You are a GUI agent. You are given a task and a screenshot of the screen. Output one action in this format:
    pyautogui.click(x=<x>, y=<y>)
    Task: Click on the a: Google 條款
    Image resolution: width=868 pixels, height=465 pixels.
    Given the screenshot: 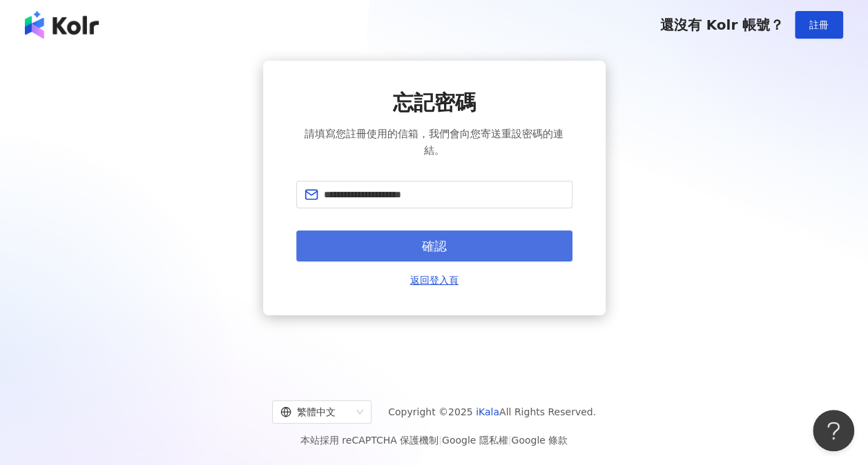 What is the action you would take?
    pyautogui.click(x=539, y=440)
    